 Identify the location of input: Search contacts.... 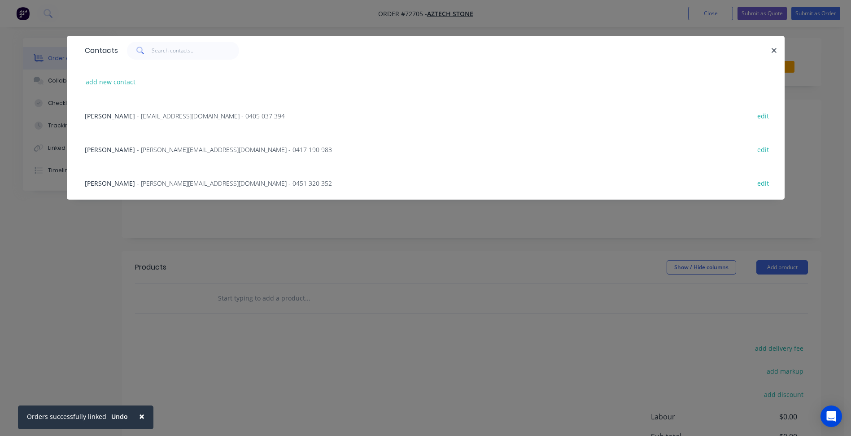
(195, 51).